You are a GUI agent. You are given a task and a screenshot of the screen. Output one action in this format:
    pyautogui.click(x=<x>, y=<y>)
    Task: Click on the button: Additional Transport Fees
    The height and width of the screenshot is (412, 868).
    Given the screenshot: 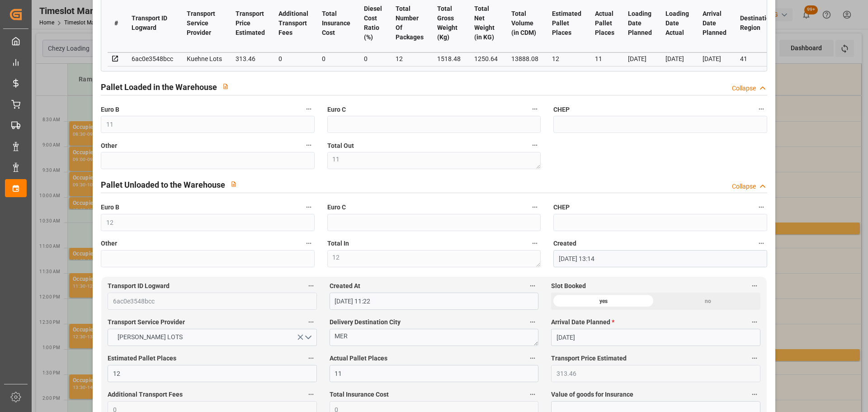 What is the action you would take?
    pyautogui.click(x=311, y=395)
    